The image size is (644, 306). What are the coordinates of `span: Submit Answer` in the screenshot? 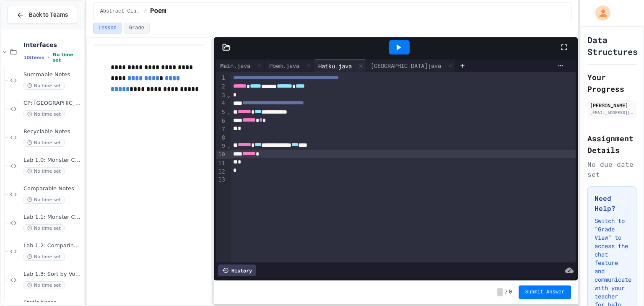 It's located at (545, 292).